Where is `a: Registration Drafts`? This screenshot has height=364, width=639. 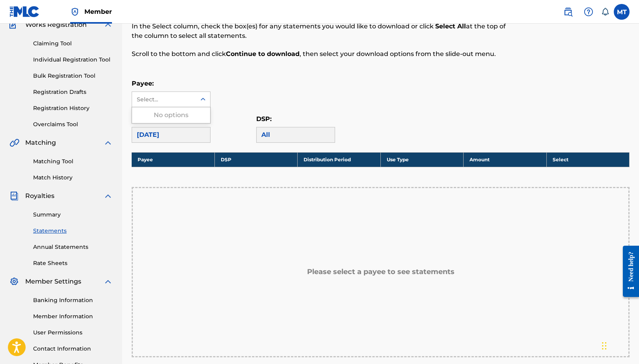
a: Registration Drafts is located at coordinates (73, 92).